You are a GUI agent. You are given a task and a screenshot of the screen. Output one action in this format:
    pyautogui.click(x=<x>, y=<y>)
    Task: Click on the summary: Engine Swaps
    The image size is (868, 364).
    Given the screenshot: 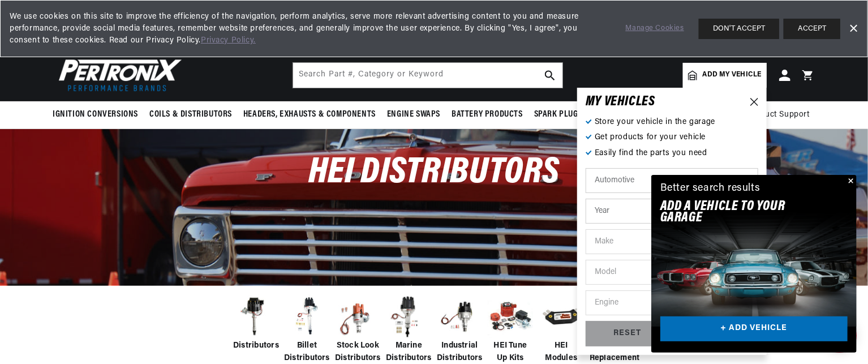 What is the action you would take?
    pyautogui.click(x=414, y=114)
    